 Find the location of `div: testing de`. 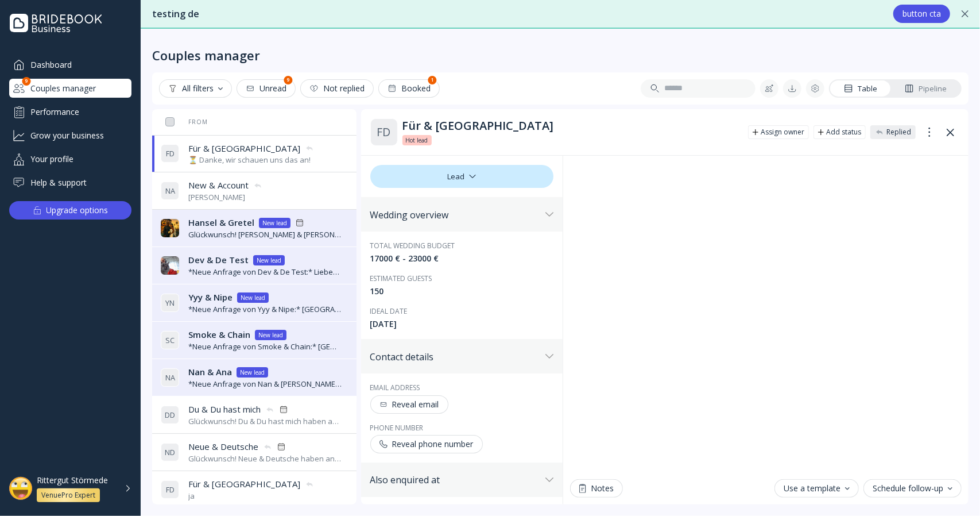

div: testing de is located at coordinates (517, 13).